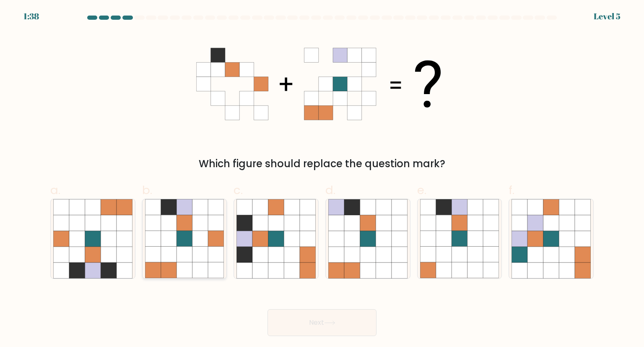 This screenshot has height=347, width=644. What do you see at coordinates (322, 164) in the screenshot?
I see `div: Which figure should replace the question mark?` at bounding box center [322, 164].